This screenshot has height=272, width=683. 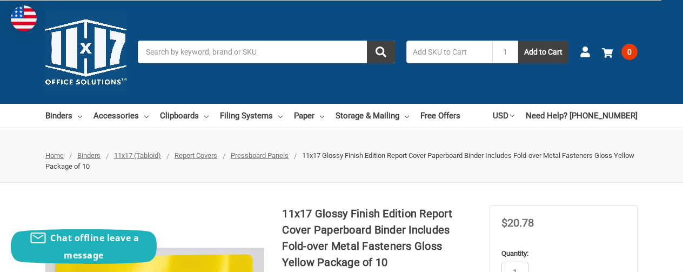 I want to click on label: Quantity:, so click(x=564, y=253).